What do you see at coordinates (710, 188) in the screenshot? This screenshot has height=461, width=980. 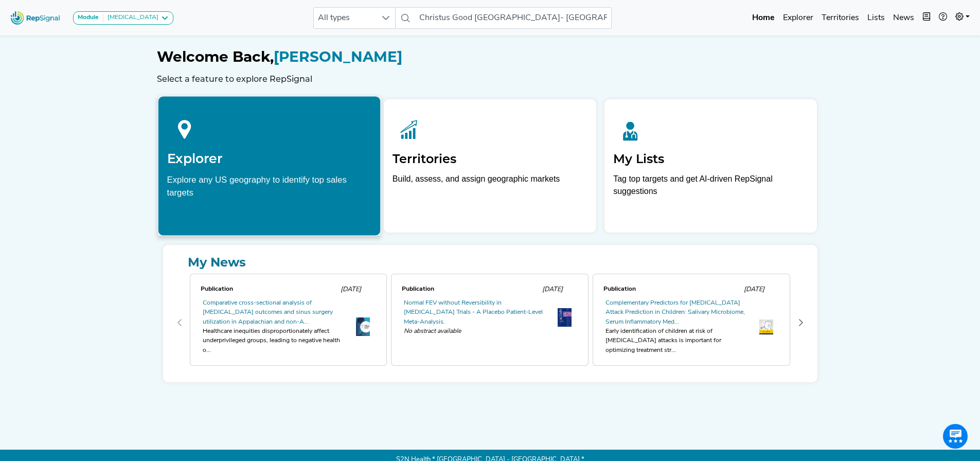 I see `p: Tag top targets and get AI-driven RepSignal suggestions` at bounding box center [710, 188].